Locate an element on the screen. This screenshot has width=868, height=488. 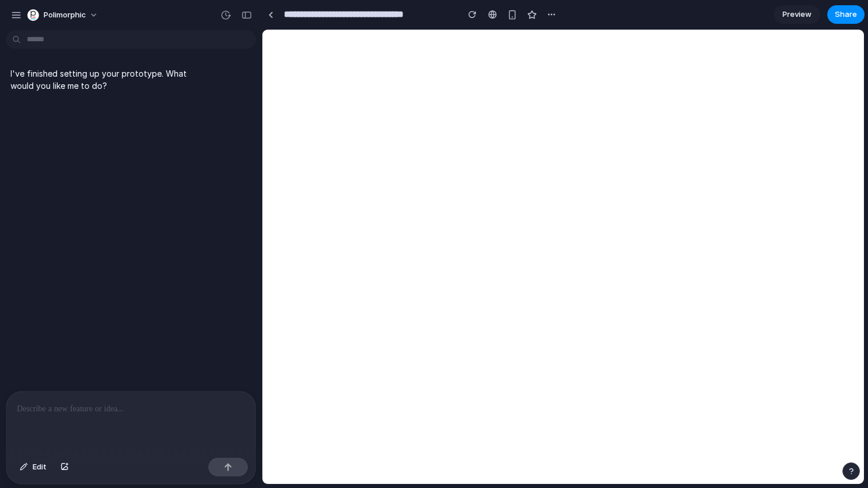
span: Edit is located at coordinates (40, 467).